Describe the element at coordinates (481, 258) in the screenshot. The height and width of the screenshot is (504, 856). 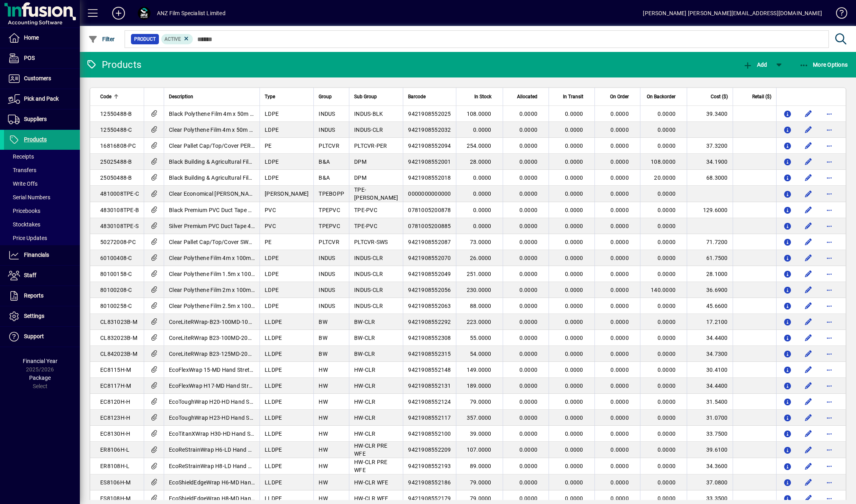
I see `span: 26.0000` at that location.